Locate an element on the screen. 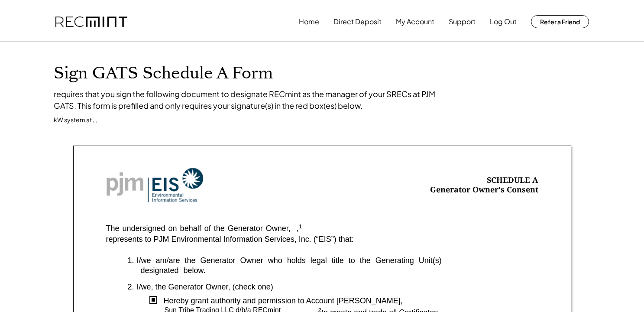 Image resolution: width=644 pixels, height=312 pixels. img: Screenshot%202023-10-20%20at%209.53.17%20AM.png is located at coordinates (155, 185).